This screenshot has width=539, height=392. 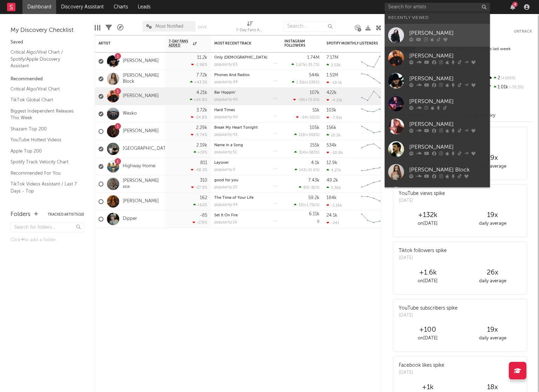 What do you see at coordinates (21, 215) in the screenshot?
I see `div: Folders` at bounding box center [21, 215].